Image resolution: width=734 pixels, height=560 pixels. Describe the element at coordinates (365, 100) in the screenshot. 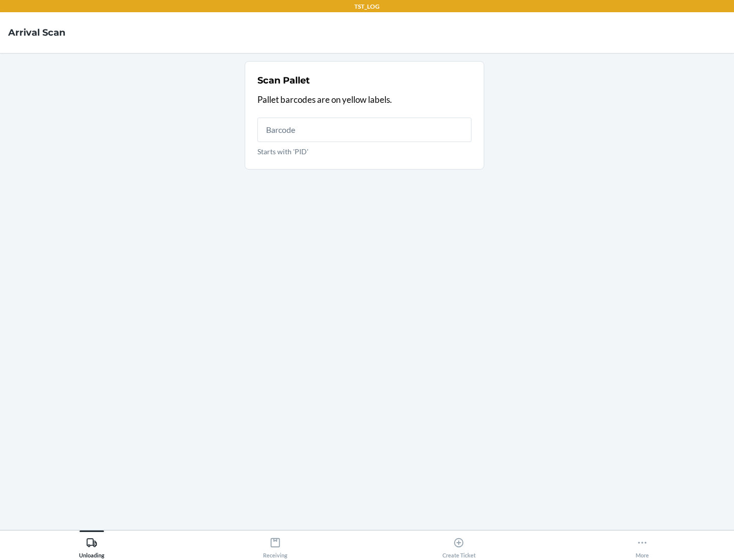

I see `p: Pallet barcodes are on yellow labels.` at that location.